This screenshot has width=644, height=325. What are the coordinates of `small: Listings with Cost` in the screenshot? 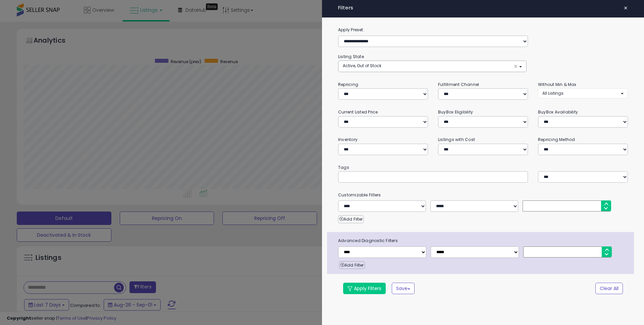 It's located at (457, 139).